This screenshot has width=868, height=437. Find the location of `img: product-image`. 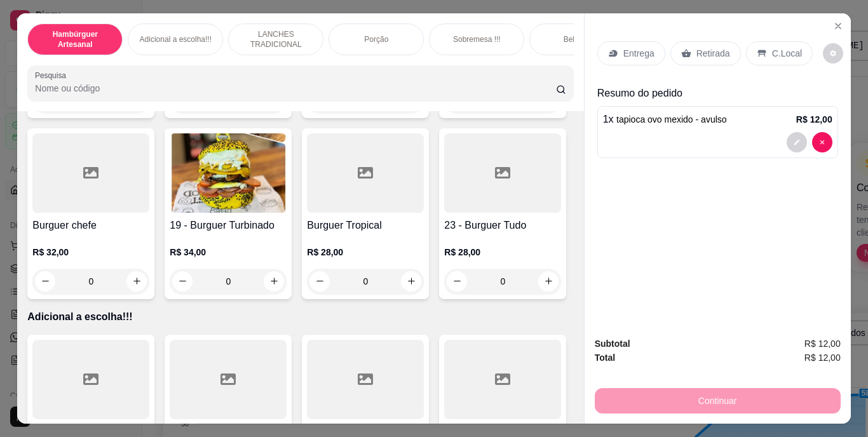

img: product-image is located at coordinates (228, 173).